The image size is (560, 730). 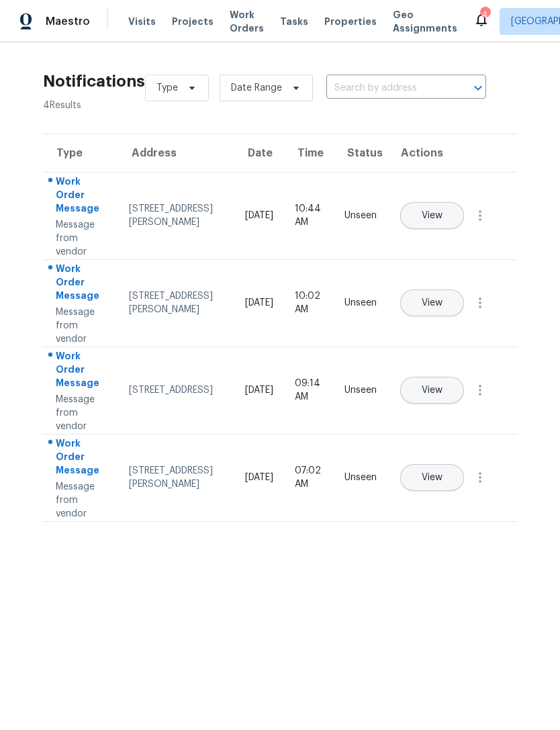 What do you see at coordinates (94, 82) in the screenshot?
I see `h2: Notifications` at bounding box center [94, 82].